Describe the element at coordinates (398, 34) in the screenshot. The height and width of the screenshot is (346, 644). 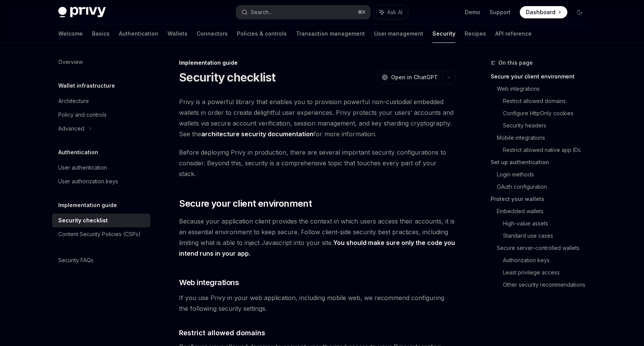
I see `a: User management` at that location.